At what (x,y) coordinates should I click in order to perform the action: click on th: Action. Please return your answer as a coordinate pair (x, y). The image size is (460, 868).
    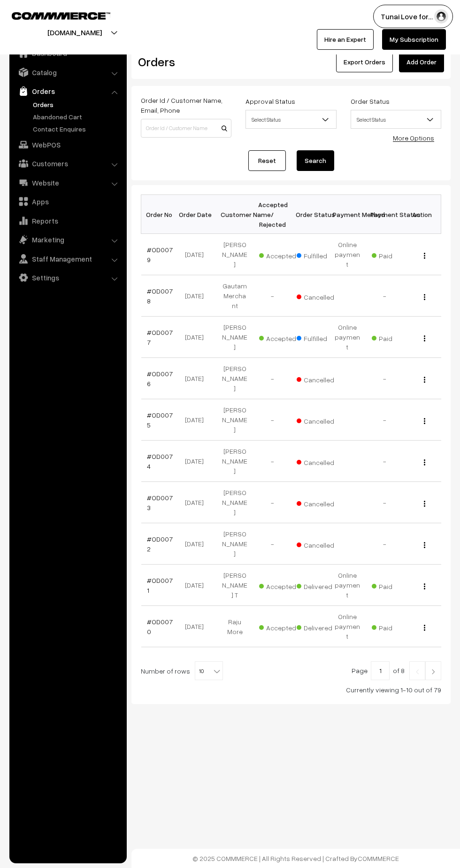
    Looking at the image, I should click on (422, 214).